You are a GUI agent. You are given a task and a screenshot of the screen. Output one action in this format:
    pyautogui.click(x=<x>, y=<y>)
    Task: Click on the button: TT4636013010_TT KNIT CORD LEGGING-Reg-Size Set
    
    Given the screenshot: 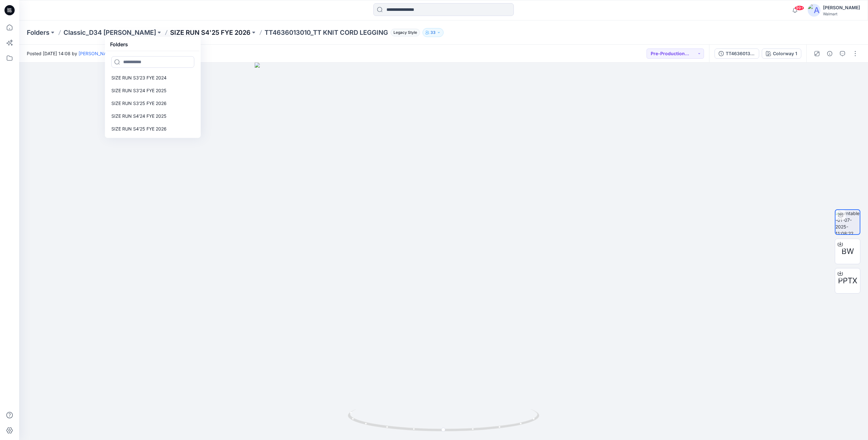 What is the action you would take?
    pyautogui.click(x=737, y=54)
    